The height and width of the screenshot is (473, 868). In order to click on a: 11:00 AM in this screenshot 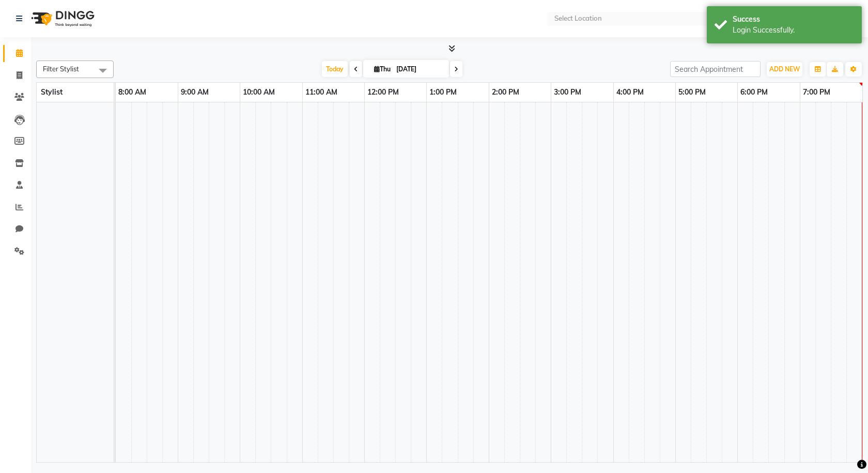, I will do `click(321, 92)`.